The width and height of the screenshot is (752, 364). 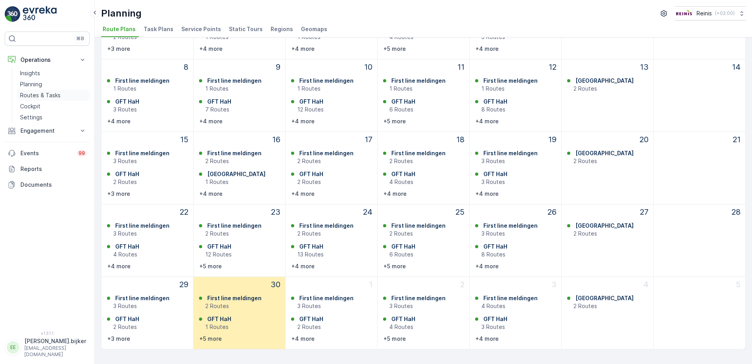 What do you see at coordinates (369, 139) in the screenshot?
I see `a: September 17, 2025` at bounding box center [369, 139].